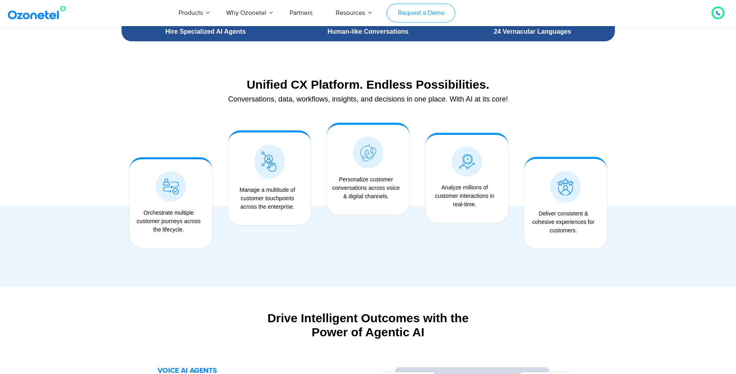 This screenshot has width=736, height=374. Describe the element at coordinates (368, 32) in the screenshot. I see `div: Human-like Conversations` at that location.